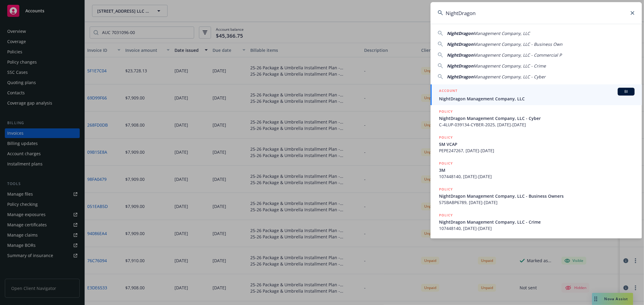 The height and width of the screenshot is (305, 644). Describe the element at coordinates (518, 44) in the screenshot. I see `span: Management Company, LLC - Business Own` at that location.